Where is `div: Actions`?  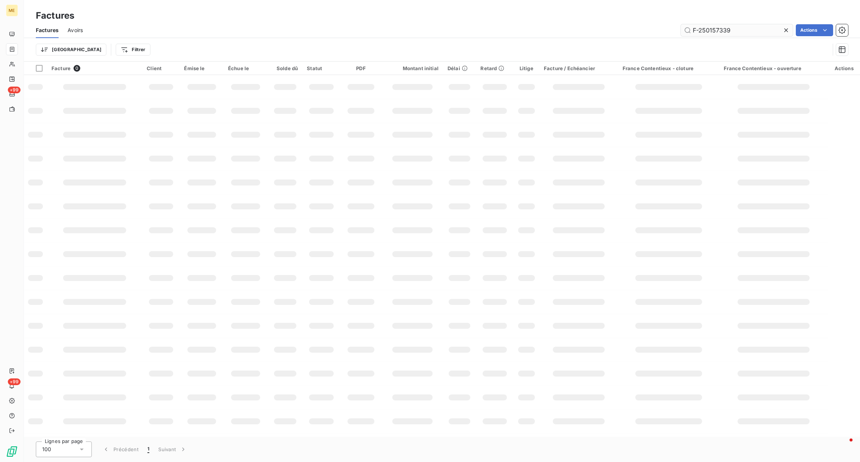 div: Actions is located at coordinates (844, 68).